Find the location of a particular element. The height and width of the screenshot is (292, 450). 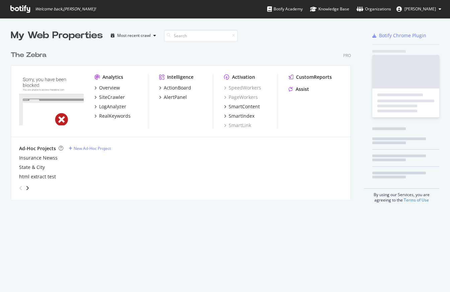

div: The Zebra is located at coordinates (28, 55).